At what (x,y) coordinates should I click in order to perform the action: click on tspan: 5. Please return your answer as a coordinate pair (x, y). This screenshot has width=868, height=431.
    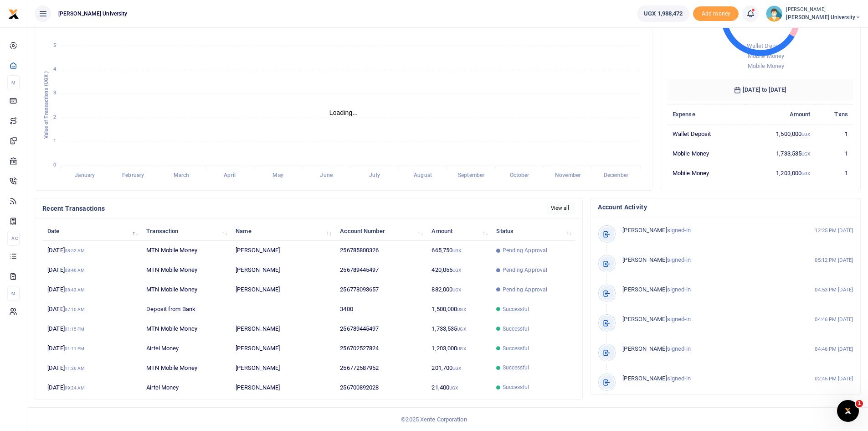
    Looking at the image, I should click on (55, 45).